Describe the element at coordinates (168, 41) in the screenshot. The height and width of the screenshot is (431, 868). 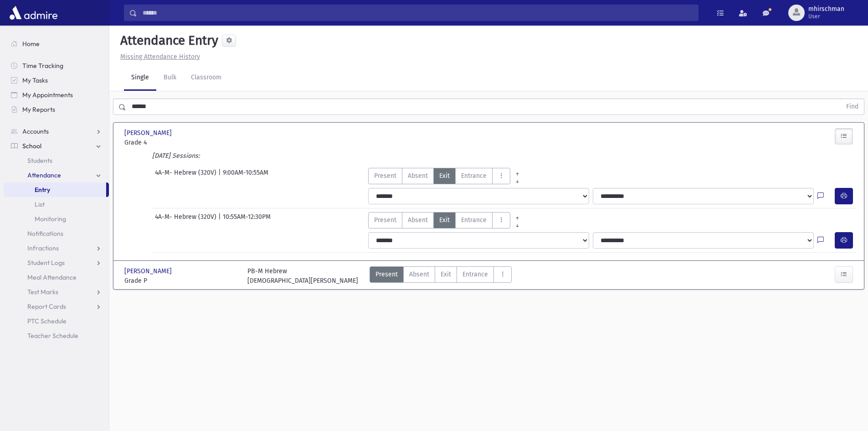
I see `h5: Attendance Entry` at that location.